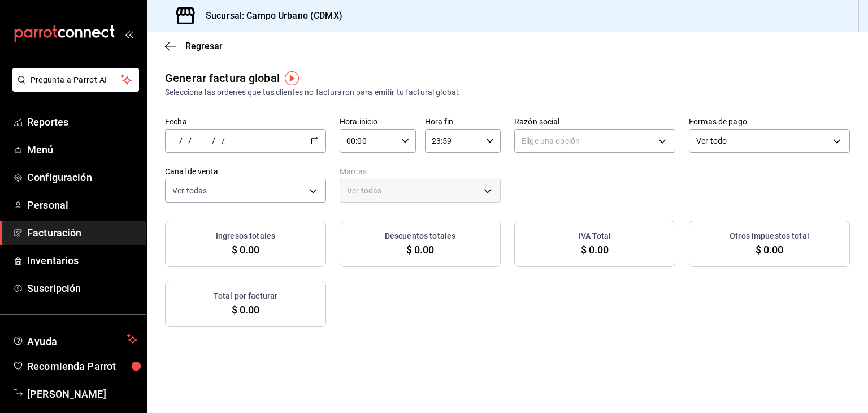  What do you see at coordinates (194, 46) in the screenshot?
I see `button: Regresar` at bounding box center [194, 46].